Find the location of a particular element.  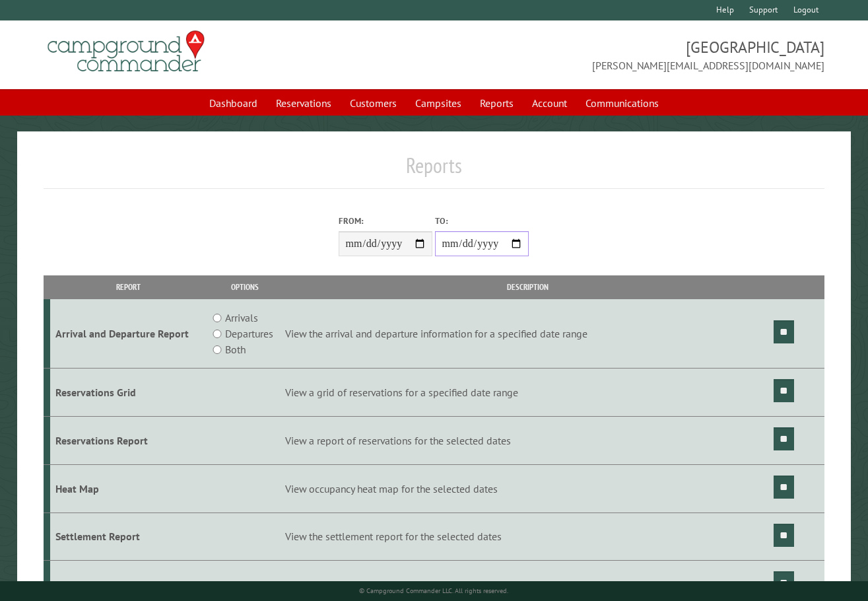

td: Reservations Grid is located at coordinates (129, 392).